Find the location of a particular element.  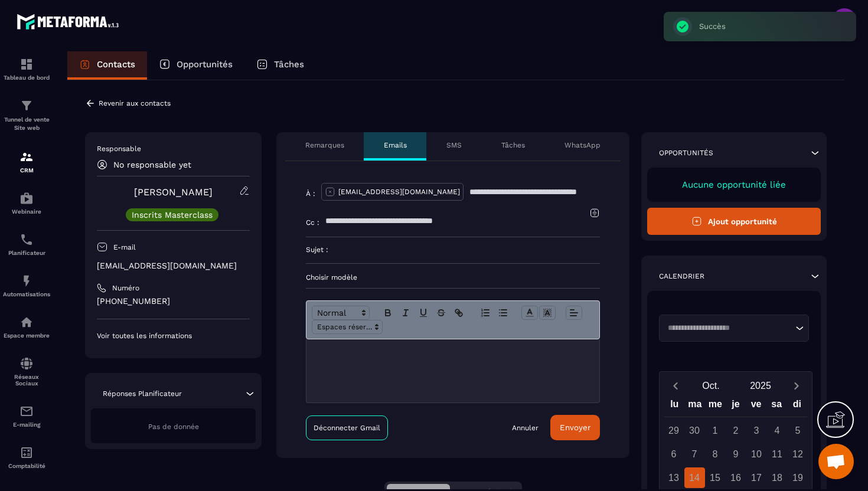

div: Ouvrir le chat is located at coordinates (835, 462).